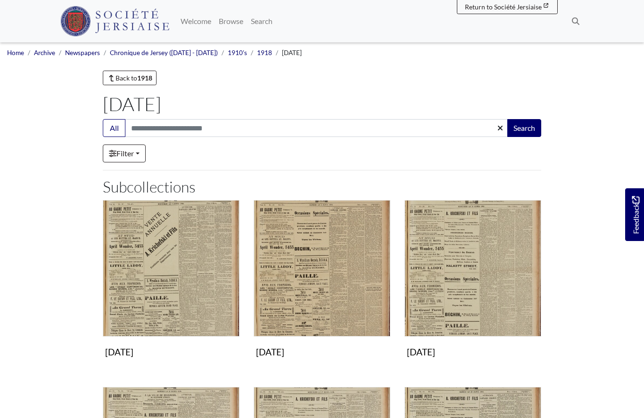 The width and height of the screenshot is (644, 418). What do you see at coordinates (231, 21) in the screenshot?
I see `a: Browse` at bounding box center [231, 21].